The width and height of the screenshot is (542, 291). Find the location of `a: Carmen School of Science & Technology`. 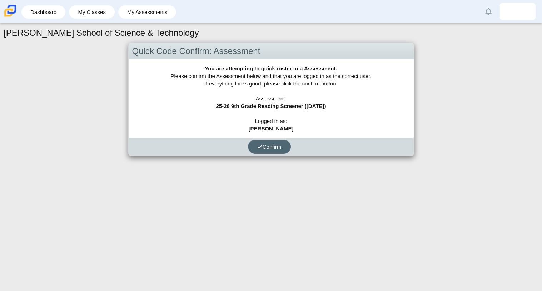

a: Carmen School of Science & Technology is located at coordinates (10, 16).